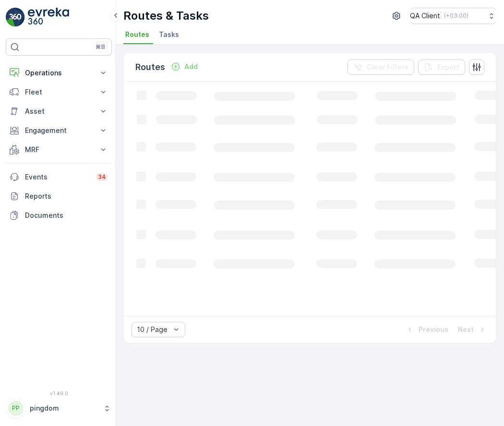 The image size is (504, 426). Describe the element at coordinates (15, 17) in the screenshot. I see `img: logo` at that location.